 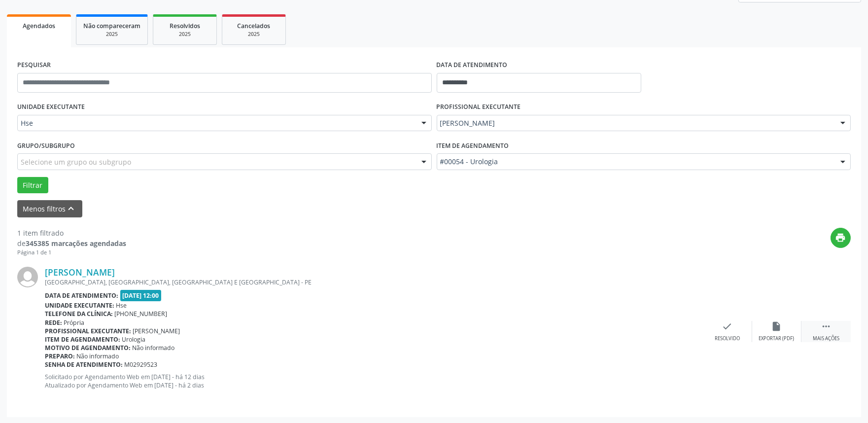 I want to click on b: Rede:, so click(x=53, y=322).